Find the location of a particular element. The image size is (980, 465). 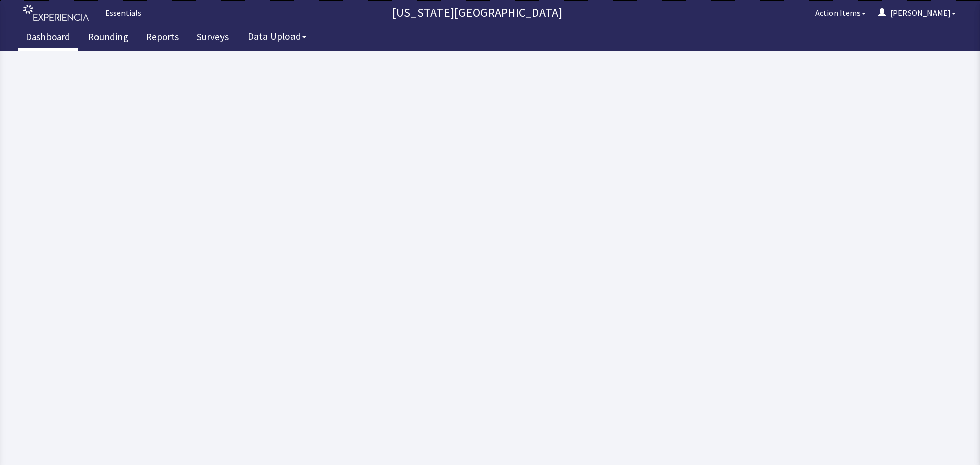

button: Data Upload is located at coordinates (277, 37).